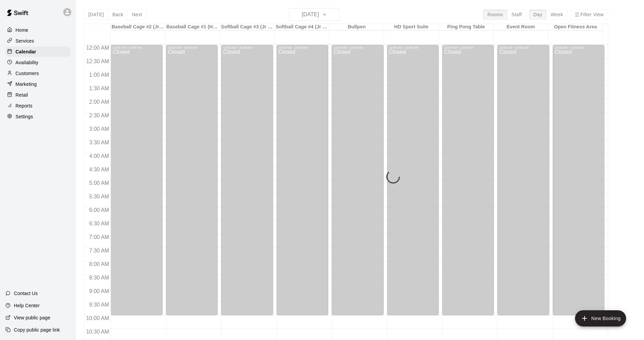 The height and width of the screenshot is (340, 644). I want to click on span: 2:00 AM, so click(99, 102).